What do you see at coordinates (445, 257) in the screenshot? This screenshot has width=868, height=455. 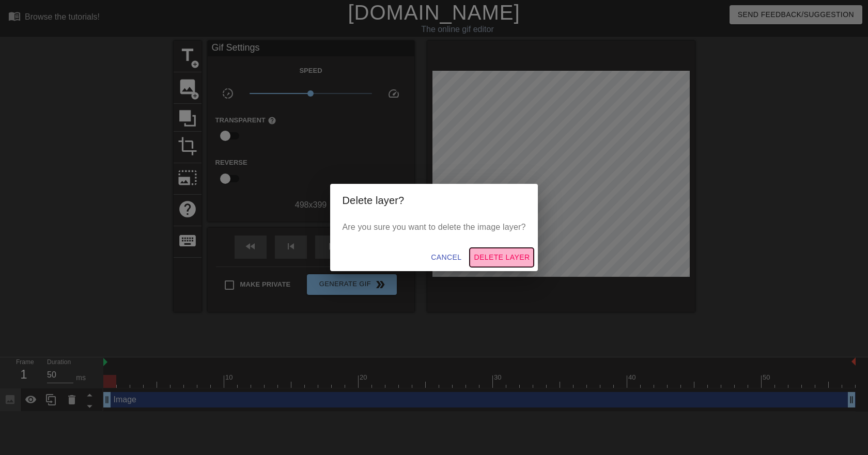 I see `button: Cancel` at bounding box center [445, 257].